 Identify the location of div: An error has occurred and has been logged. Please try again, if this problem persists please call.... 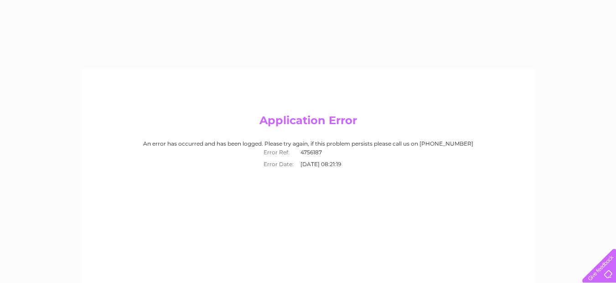
(308, 155).